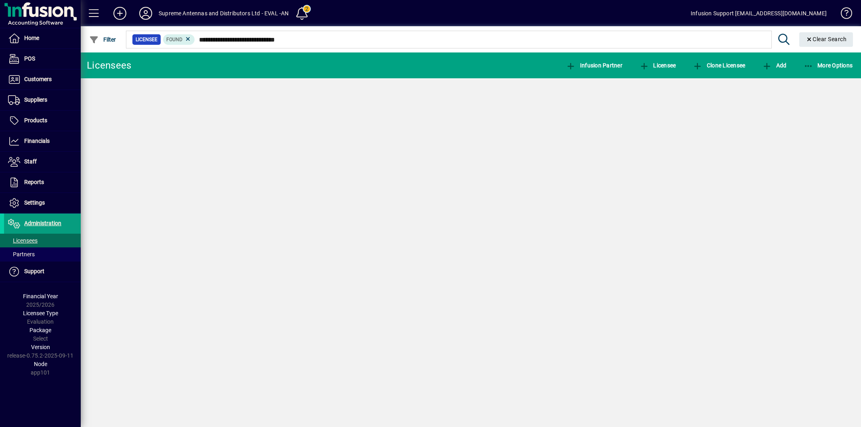 This screenshot has height=427, width=861. Describe the element at coordinates (103, 40) in the screenshot. I see `span: Filter` at that location.